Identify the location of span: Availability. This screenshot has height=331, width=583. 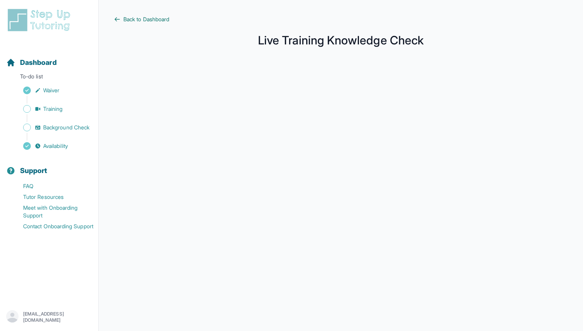
(56, 146).